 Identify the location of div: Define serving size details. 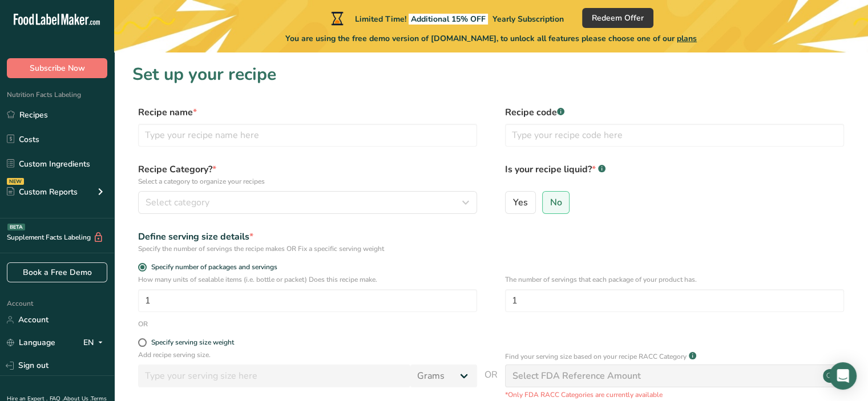
(308, 237).